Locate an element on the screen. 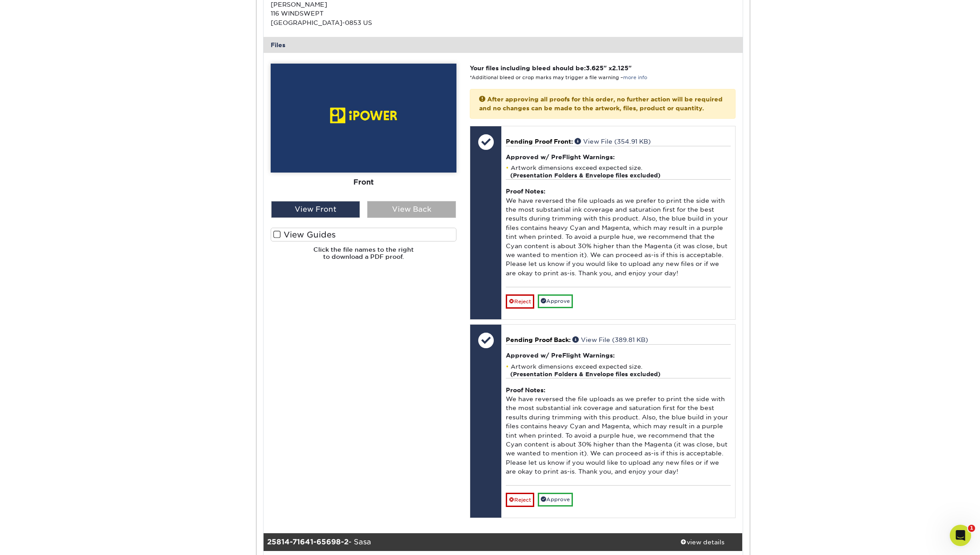 This screenshot has height=555, width=980. strong: Your files including bleed should be: " x " is located at coordinates (551, 68).